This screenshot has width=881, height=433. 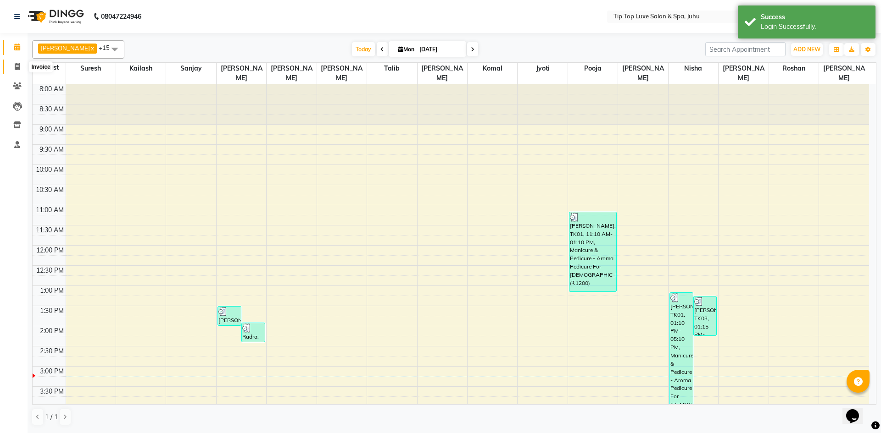 What do you see at coordinates (50, 170) in the screenshot?
I see `div: 10:00 AM` at bounding box center [50, 170].